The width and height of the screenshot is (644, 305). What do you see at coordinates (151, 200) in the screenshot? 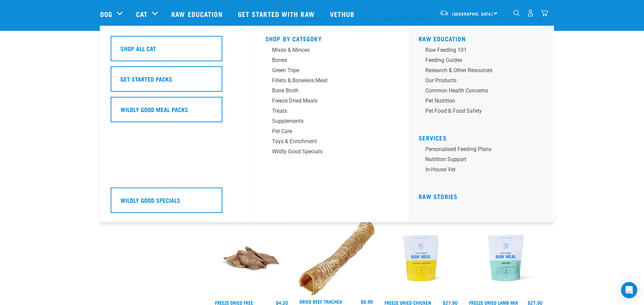
I see `h5: Wildly Good Specials` at bounding box center [151, 200].